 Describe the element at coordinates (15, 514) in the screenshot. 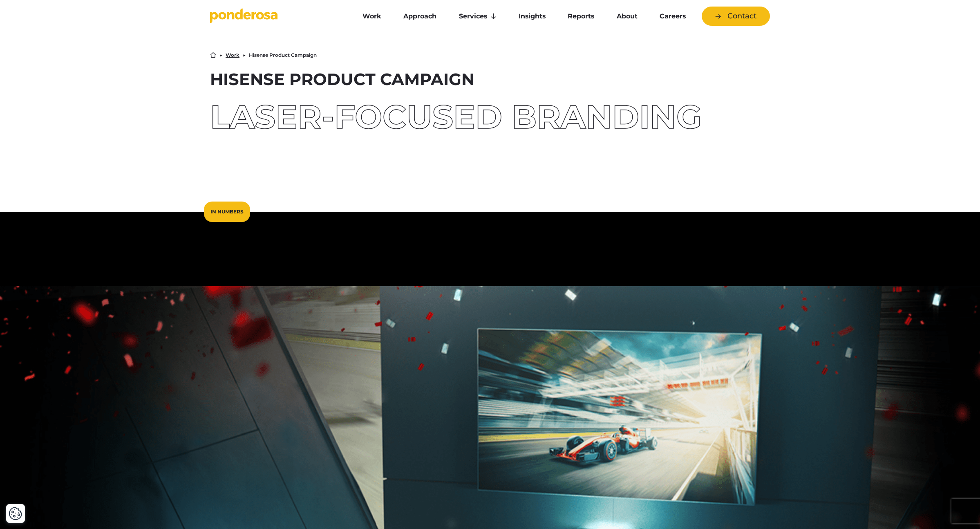

I see `button: Cookie Settings` at that location.